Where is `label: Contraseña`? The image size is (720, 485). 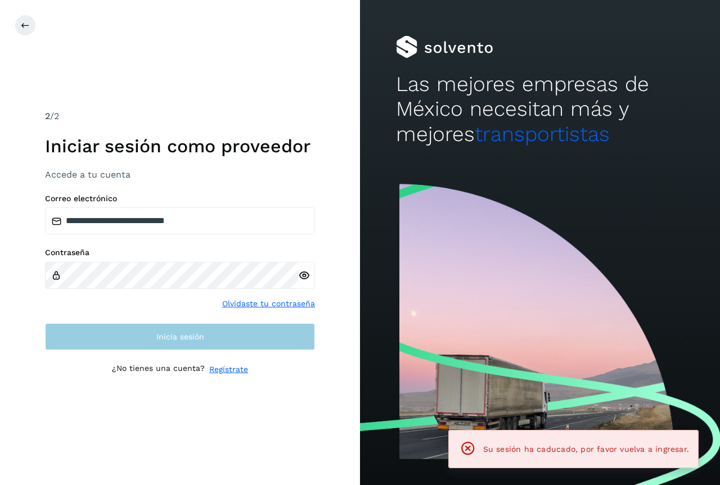
label: Contraseña is located at coordinates (180, 252).